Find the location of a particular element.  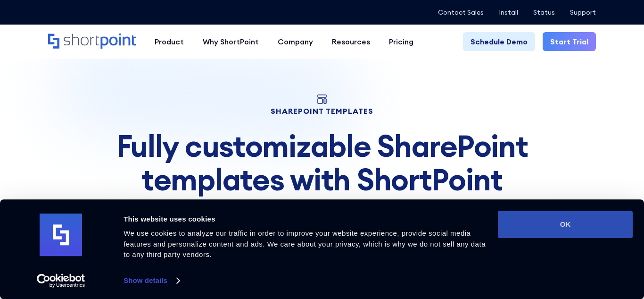

a: Usercentrics Cookiebot - opens in a new window is located at coordinates (61, 280).